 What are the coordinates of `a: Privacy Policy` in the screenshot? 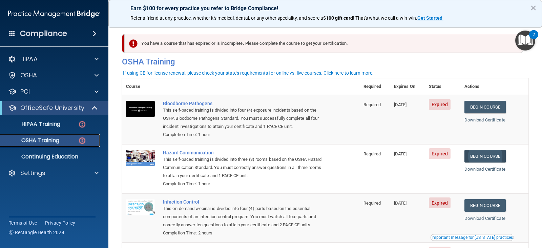 It's located at (60, 223).